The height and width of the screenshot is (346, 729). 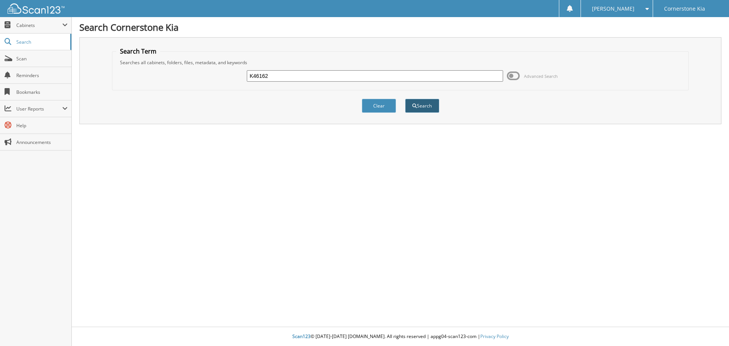 What do you see at coordinates (42, 75) in the screenshot?
I see `span: Reminders` at bounding box center [42, 75].